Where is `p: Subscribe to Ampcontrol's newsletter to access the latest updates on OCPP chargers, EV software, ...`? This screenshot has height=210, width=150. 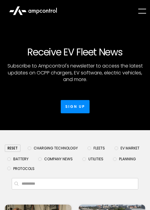
p: Subscribe to Ampcontrol's newsletter to access the latest updates on OCPP chargers, EV software, ... is located at coordinates (75, 73).